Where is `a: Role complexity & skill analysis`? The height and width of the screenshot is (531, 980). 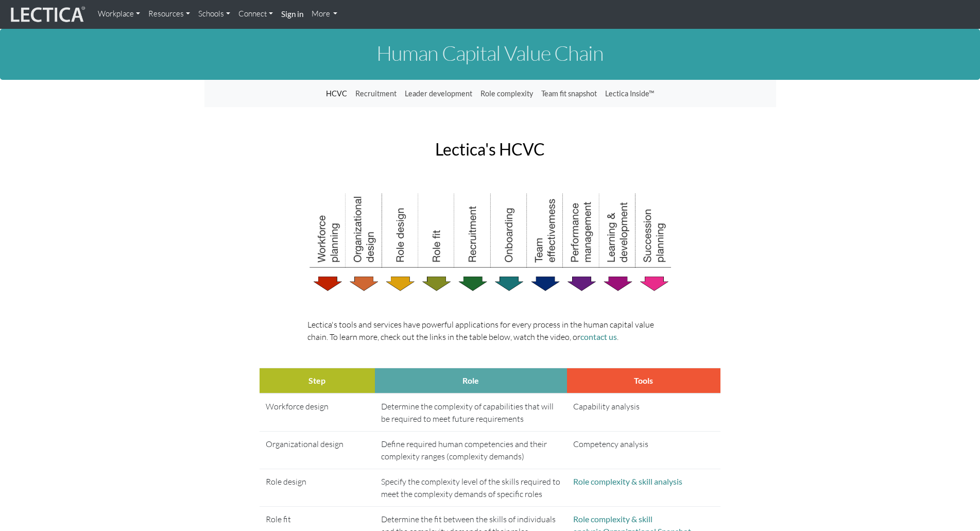 a: Role complexity & skill analysis is located at coordinates (628, 481).